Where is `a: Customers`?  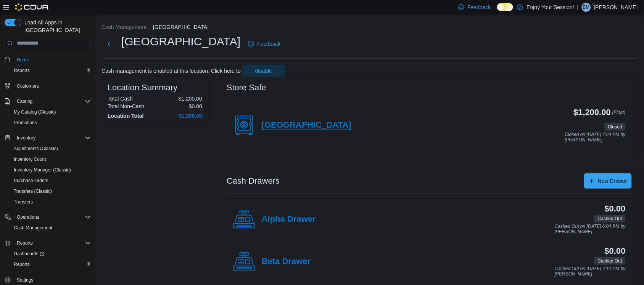 a: Customers is located at coordinates (28, 86).